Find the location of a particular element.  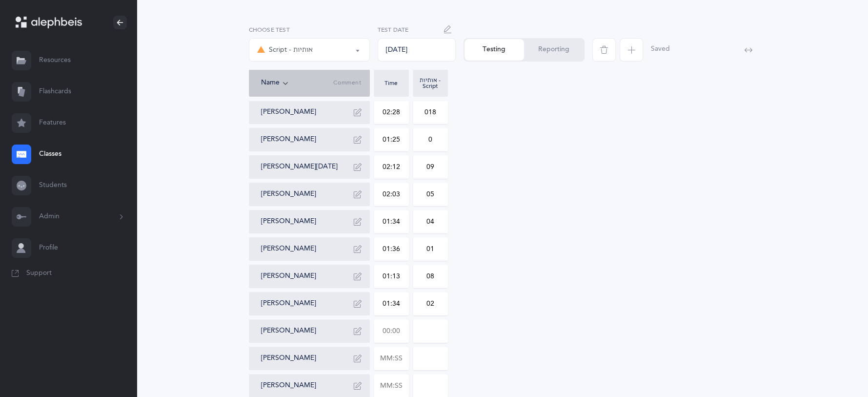

button: Reporting is located at coordinates (554, 50).